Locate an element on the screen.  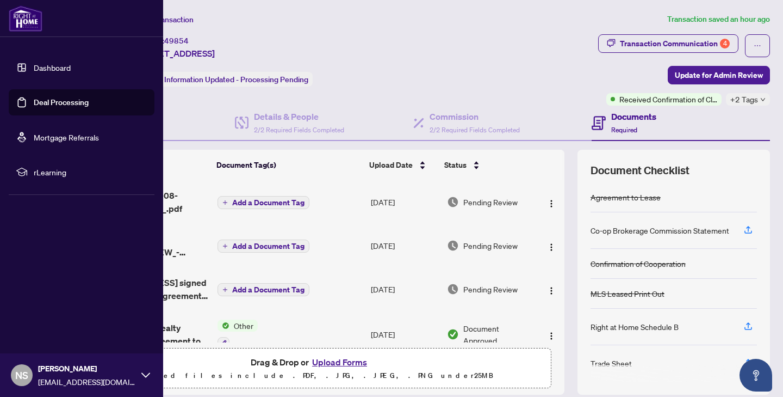
span: Required is located at coordinates (624, 129).